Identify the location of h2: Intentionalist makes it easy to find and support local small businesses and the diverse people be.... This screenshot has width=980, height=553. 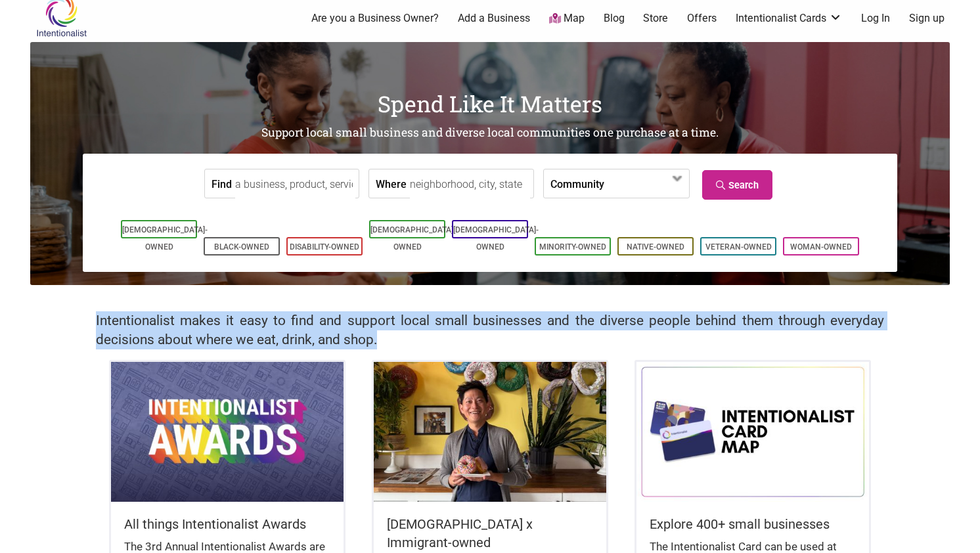
(490, 331).